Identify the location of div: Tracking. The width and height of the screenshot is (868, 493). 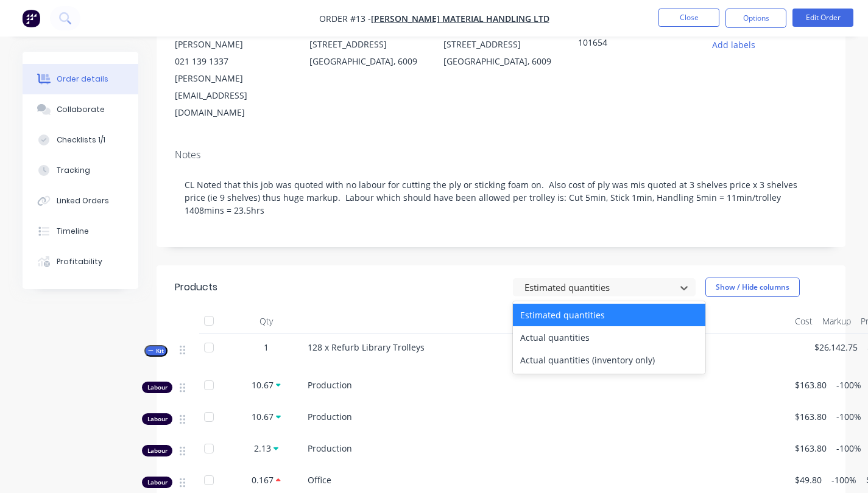
(73, 170).